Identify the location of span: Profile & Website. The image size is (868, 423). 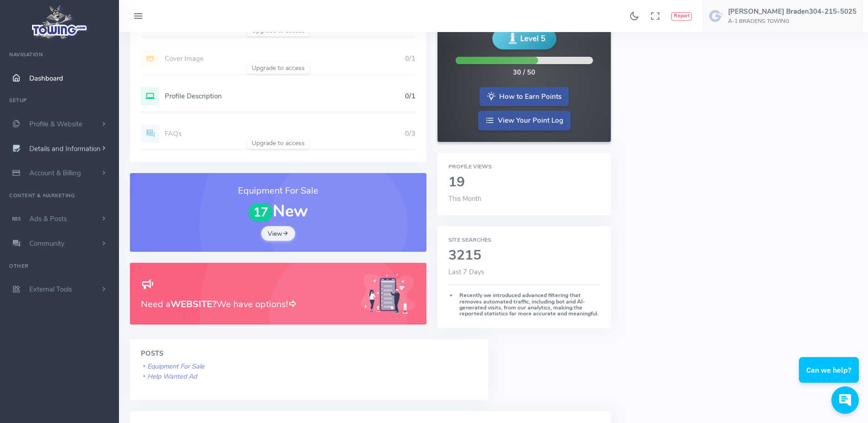
(56, 124).